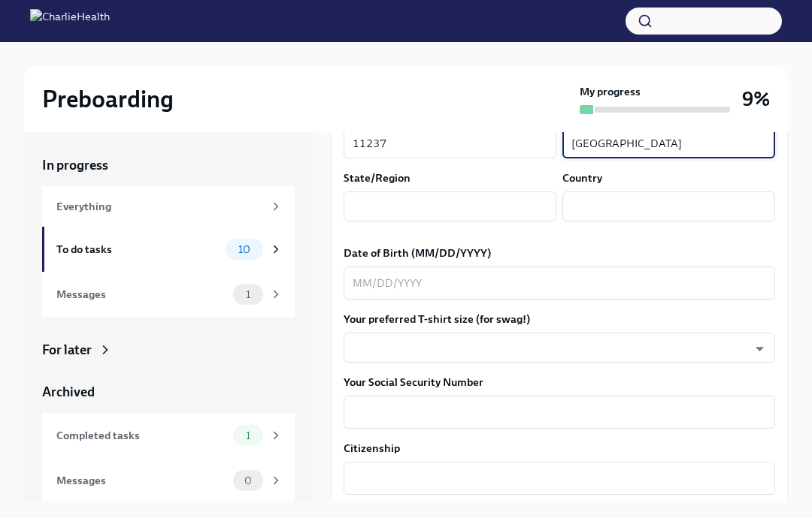 This screenshot has width=812, height=518. Describe the element at coordinates (169, 350) in the screenshot. I see `a: For later` at that location.